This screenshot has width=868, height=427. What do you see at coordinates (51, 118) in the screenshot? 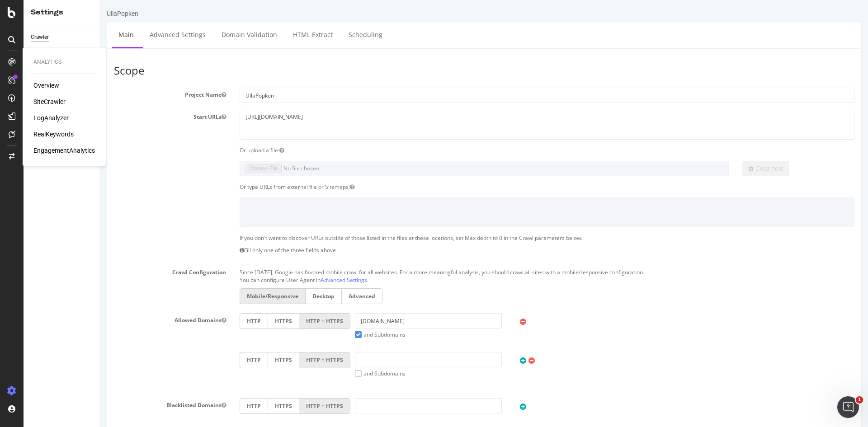
I see `div: LogAnalyzer` at bounding box center [51, 118].